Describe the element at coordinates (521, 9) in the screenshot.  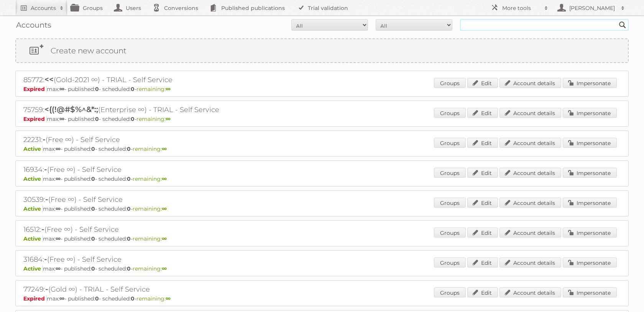
I see `h2: More tools` at that location.